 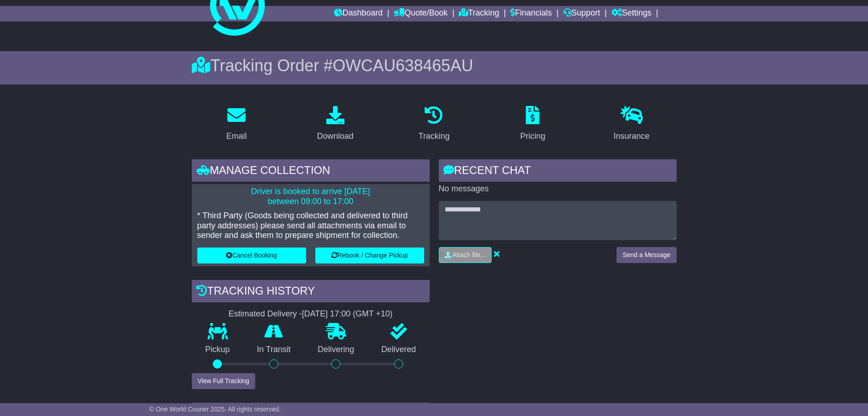 I want to click on a: Support, so click(x=581, y=14).